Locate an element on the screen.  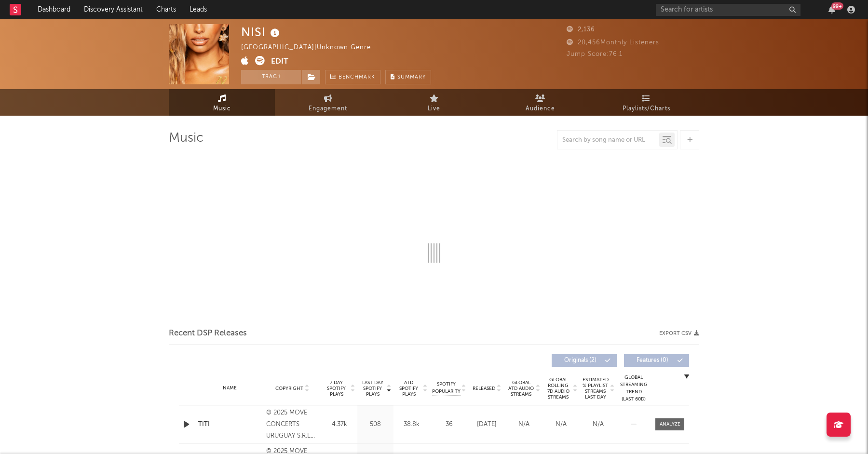
span: Released is located at coordinates (484, 388).